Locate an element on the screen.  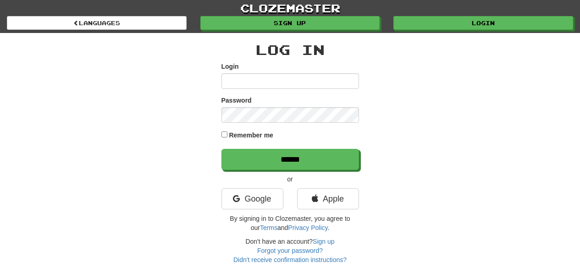
label: Remember me is located at coordinates (251, 135).